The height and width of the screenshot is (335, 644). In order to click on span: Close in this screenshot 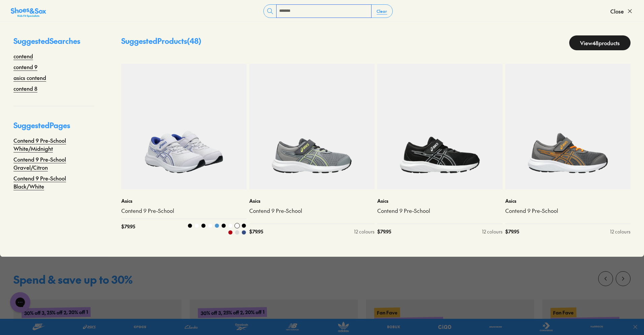, I will do `click(617, 11)`.